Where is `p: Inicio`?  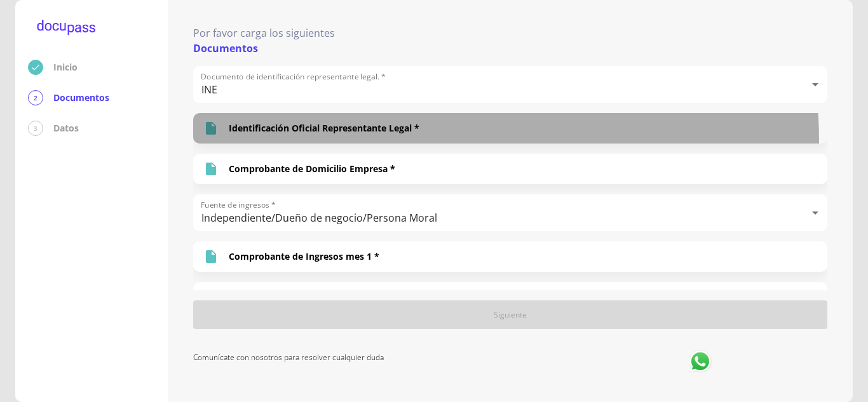
p: Inicio is located at coordinates (66, 67).